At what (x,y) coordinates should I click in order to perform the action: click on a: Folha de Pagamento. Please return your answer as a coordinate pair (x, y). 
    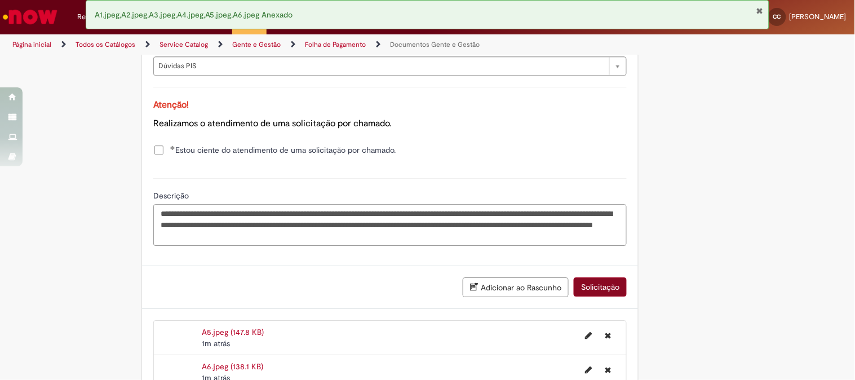
    Looking at the image, I should click on (335, 45).